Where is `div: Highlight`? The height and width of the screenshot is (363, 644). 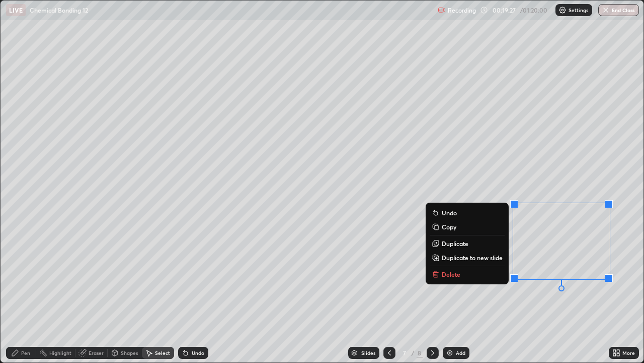 div: Highlight is located at coordinates (60, 353).